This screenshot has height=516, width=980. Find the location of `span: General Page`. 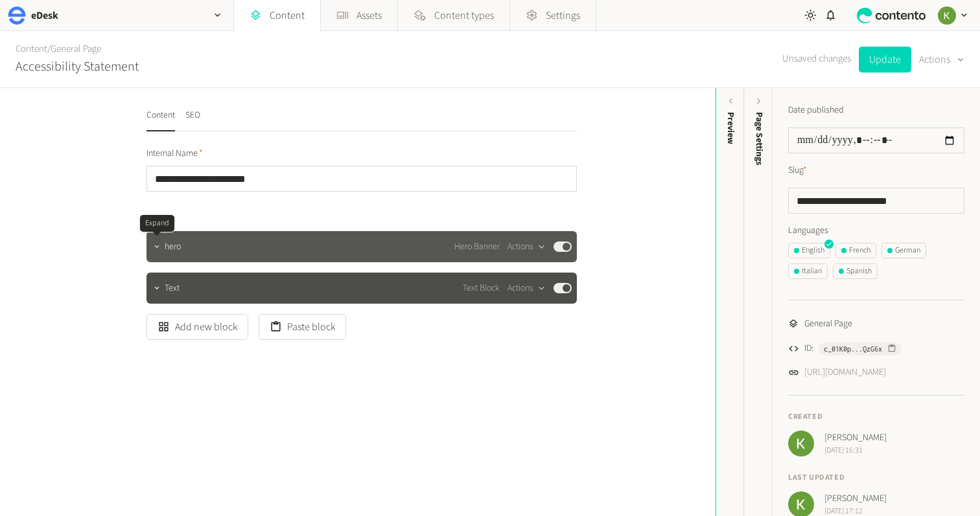

span: General Page is located at coordinates (828, 324).